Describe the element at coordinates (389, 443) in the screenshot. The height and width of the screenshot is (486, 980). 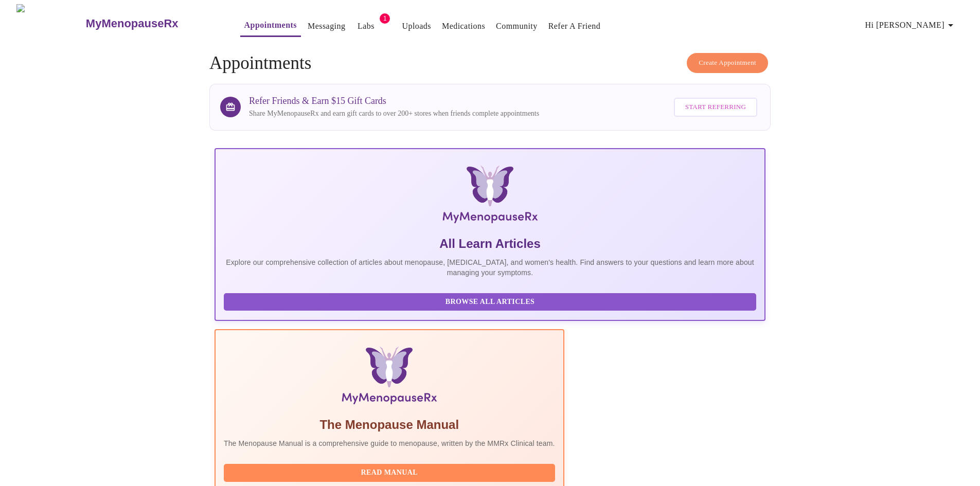
I see `p: The Menopause Manual is a comprehensive guide to menopause, written by the MMRx Clinical team.` at that location.